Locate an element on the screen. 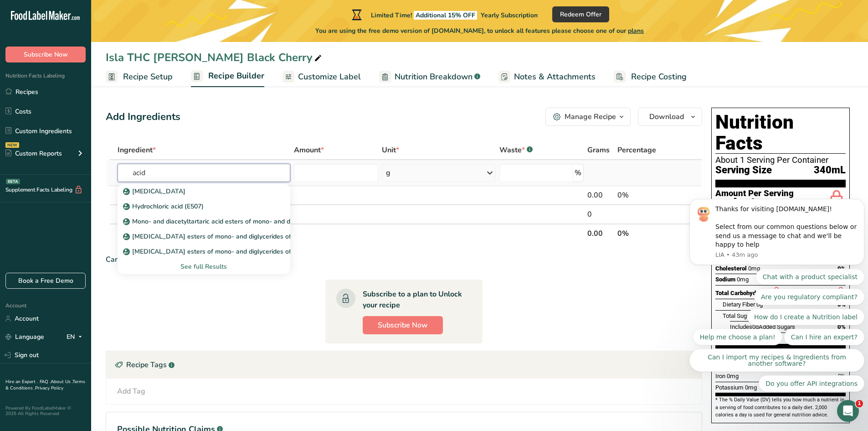 This screenshot has height=431, width=868. span: Notes & Attachments is located at coordinates (554, 77).